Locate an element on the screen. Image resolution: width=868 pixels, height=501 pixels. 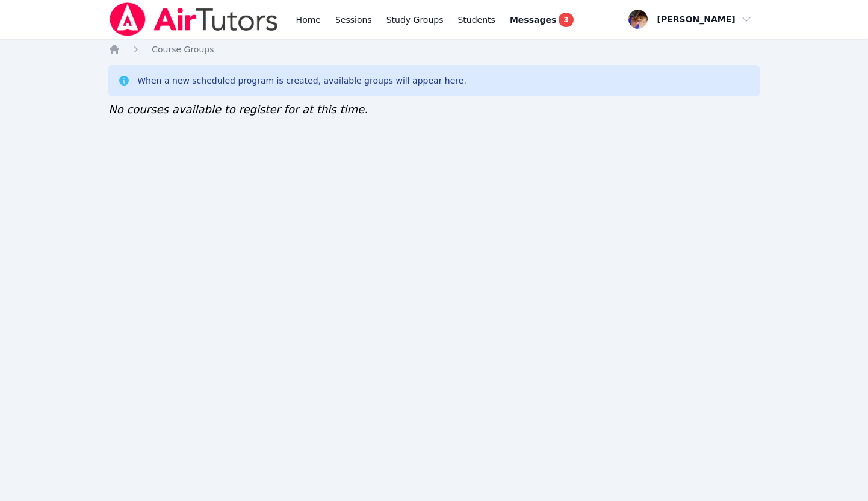
span: 3 is located at coordinates (566, 20).